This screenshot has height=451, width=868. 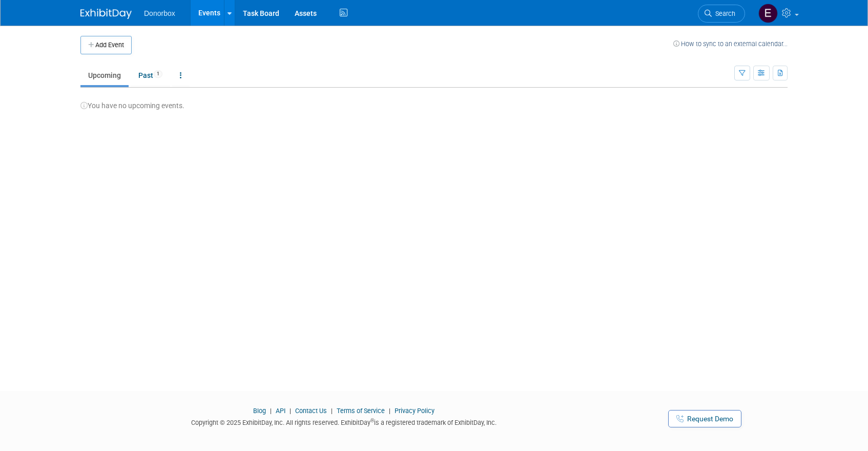 What do you see at coordinates (104, 75) in the screenshot?
I see `a: Upcoming` at bounding box center [104, 75].